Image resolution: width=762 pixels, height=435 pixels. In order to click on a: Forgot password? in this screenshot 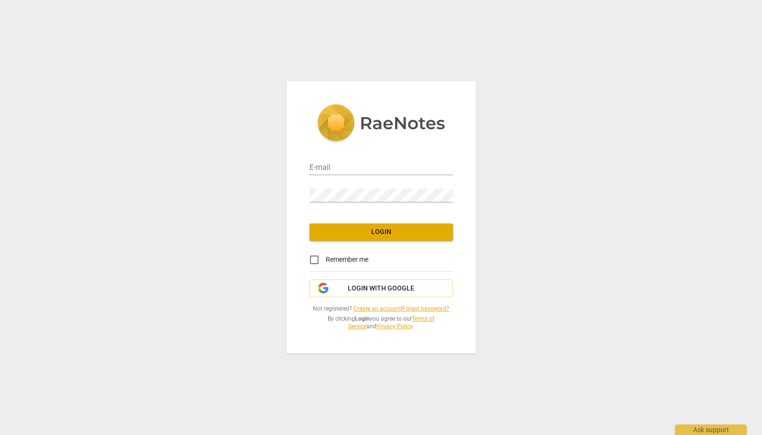, I will do `click(426, 308)`.